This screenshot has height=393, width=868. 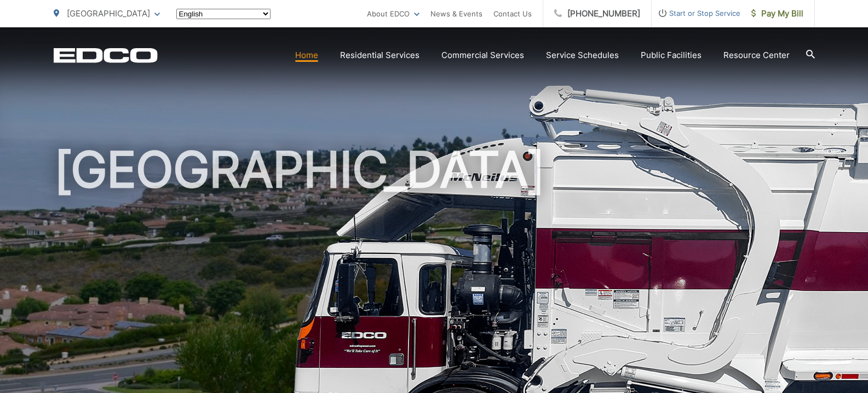 I want to click on a: News & Events, so click(x=456, y=14).